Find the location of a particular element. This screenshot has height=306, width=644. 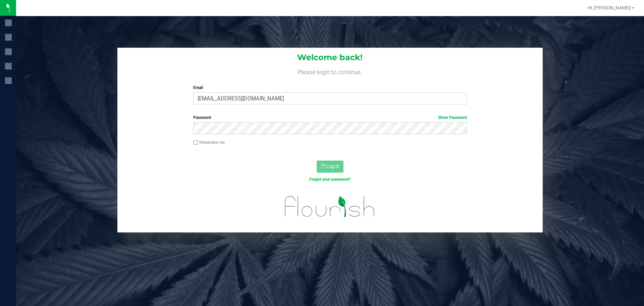

span: Log In is located at coordinates (333, 166).